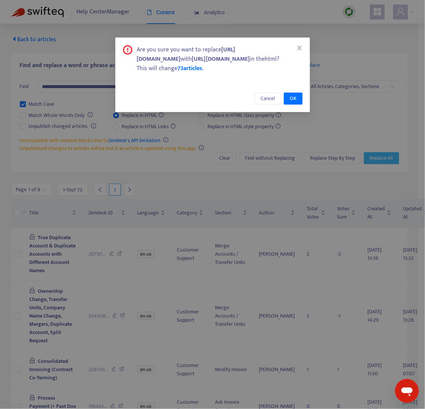  I want to click on div: This will change ., so click(219, 68).